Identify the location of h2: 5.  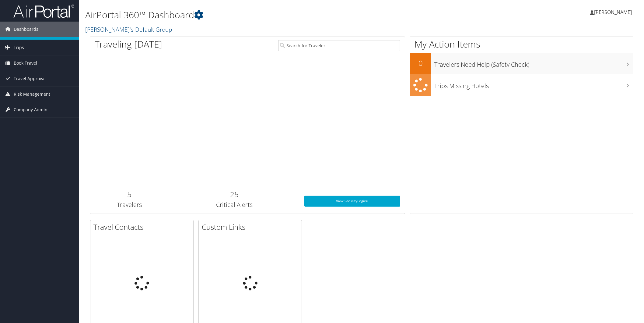
(129, 194).